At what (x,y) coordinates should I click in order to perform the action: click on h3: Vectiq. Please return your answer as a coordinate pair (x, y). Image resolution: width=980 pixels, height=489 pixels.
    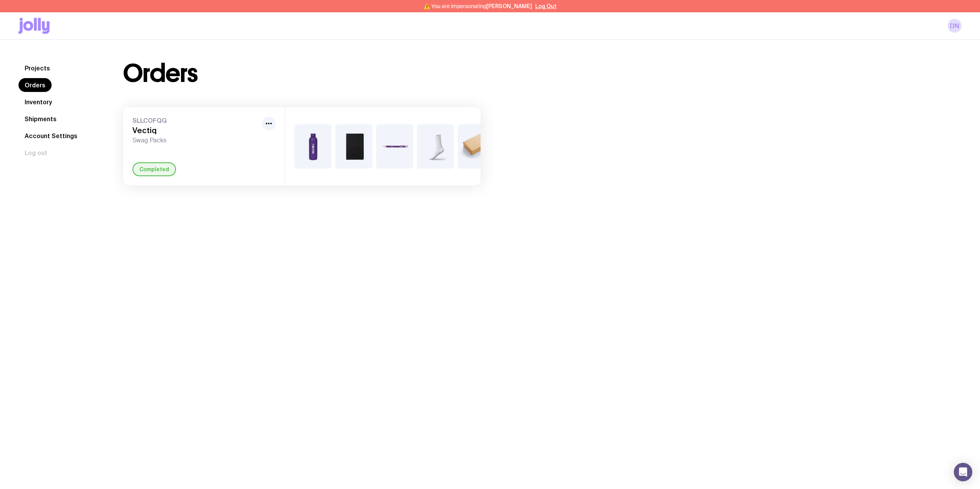
    Looking at the image, I should click on (195, 131).